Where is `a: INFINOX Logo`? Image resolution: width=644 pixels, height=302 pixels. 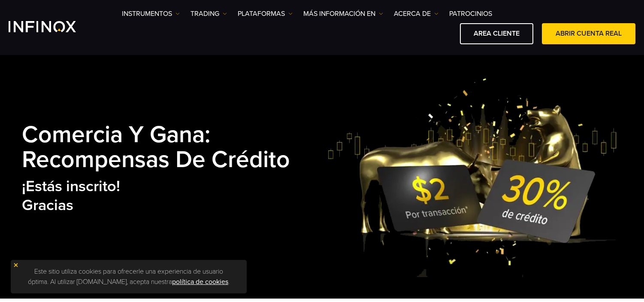 a: INFINOX Logo is located at coordinates (52, 27).